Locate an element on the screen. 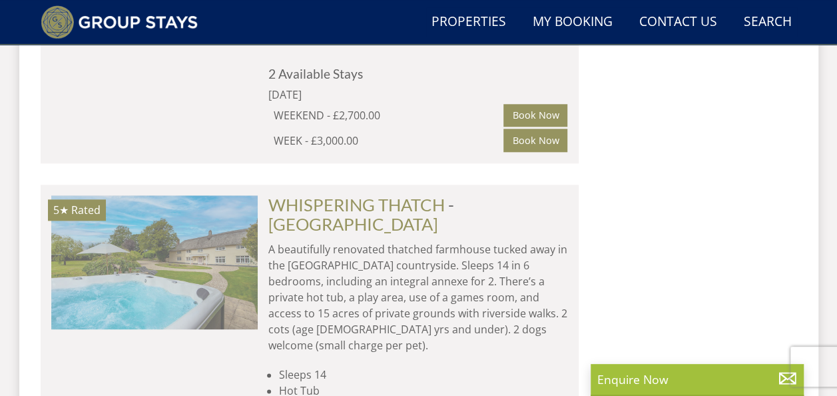 This screenshot has height=396, width=837. div: WEEKEND - £2,700.00 is located at coordinates (389, 115).